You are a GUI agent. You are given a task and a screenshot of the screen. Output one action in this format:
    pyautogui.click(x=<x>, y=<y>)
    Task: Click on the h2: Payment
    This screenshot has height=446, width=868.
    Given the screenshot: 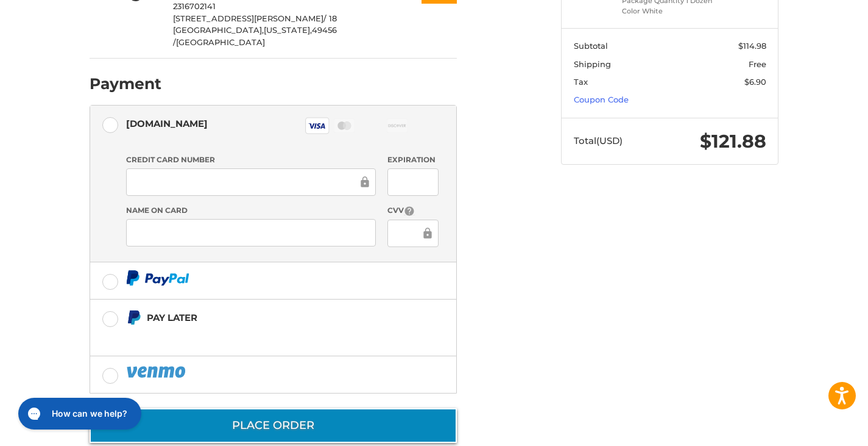 What is the action you would take?
    pyautogui.click(x=125, y=83)
    